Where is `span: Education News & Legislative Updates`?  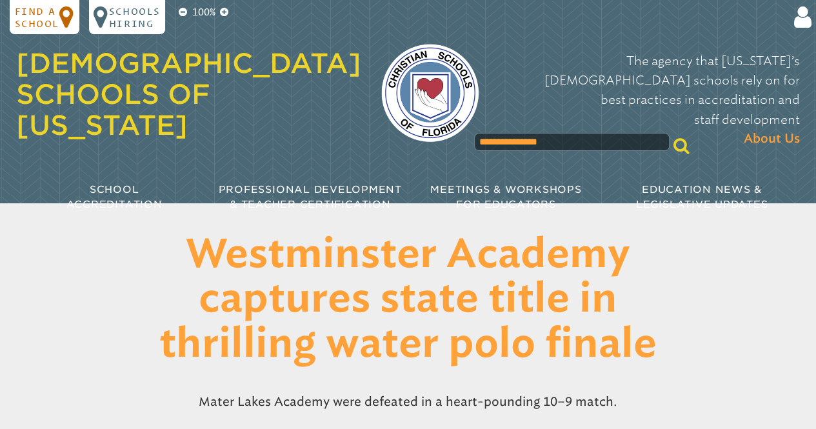
span: Education News & Legislative Updates is located at coordinates (701, 197).